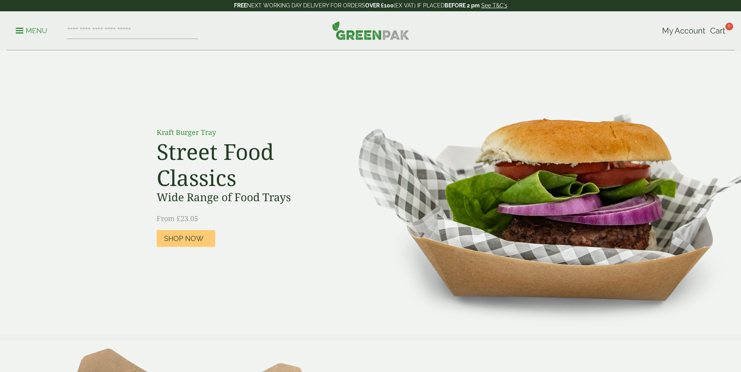 The width and height of the screenshot is (741, 372). Describe the element at coordinates (462, 5) in the screenshot. I see `strong: BEFORE 2 pm` at that location.